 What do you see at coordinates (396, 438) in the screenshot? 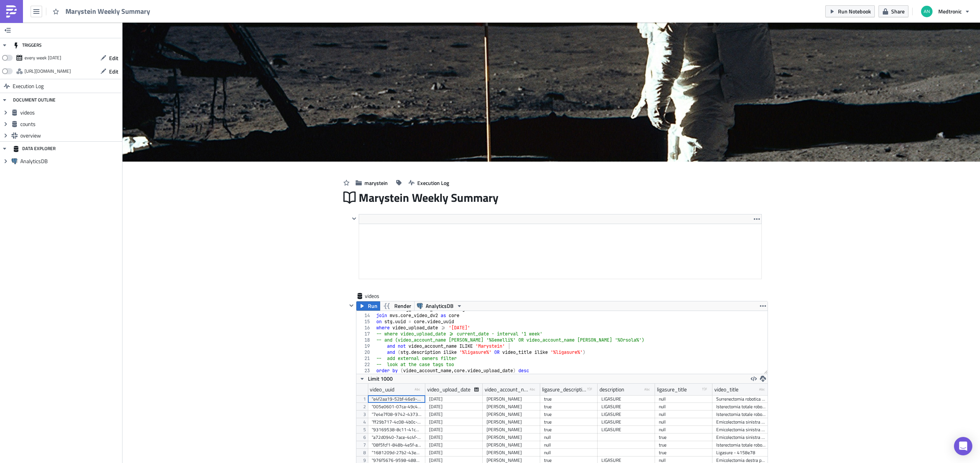
I see `div: "a72d0940-7ace-4c4f-9081-91c1c3c86c96"` at bounding box center [396, 438].